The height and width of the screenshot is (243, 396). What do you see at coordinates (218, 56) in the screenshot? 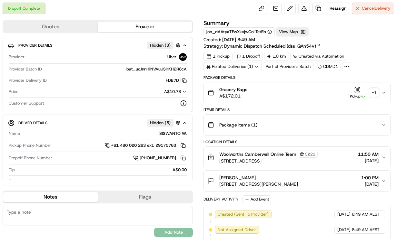
I see `div: 1 Pickup` at bounding box center [218, 56].